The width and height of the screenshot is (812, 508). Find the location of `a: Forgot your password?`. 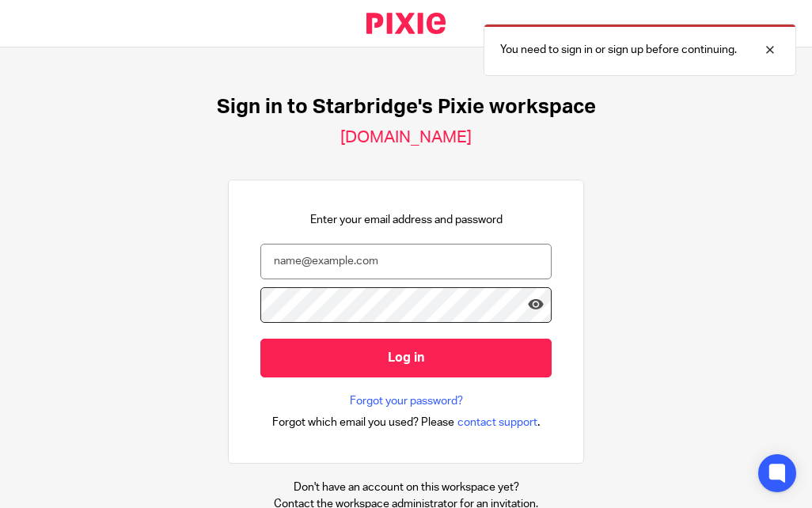

a: Forgot your password? is located at coordinates (406, 401).